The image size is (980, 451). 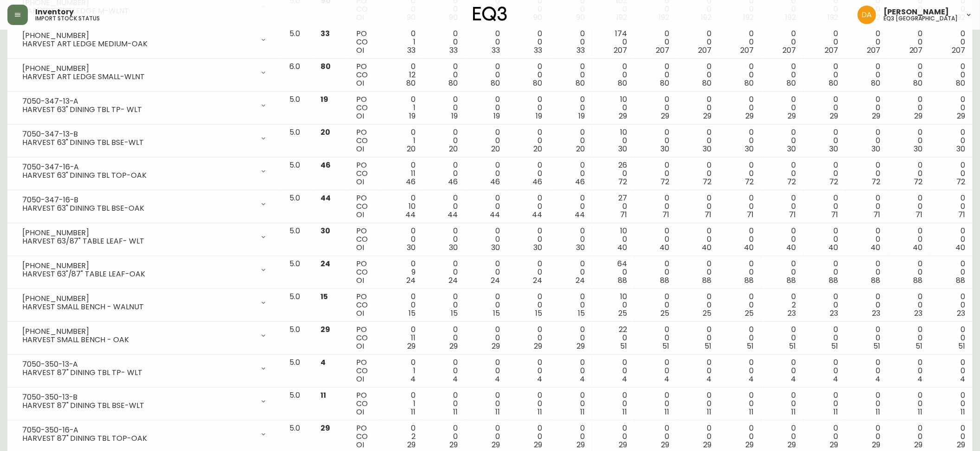 What do you see at coordinates (145, 434) in the screenshot?
I see `div: 7050-350-16-AHARVEST 87" DINING TBL TOP-OAK` at bounding box center [145, 434].